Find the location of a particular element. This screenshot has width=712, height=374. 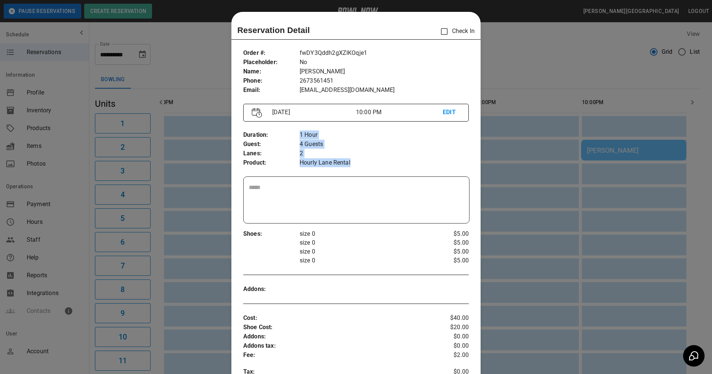

p: Hourly Lane Rental is located at coordinates (384, 163).